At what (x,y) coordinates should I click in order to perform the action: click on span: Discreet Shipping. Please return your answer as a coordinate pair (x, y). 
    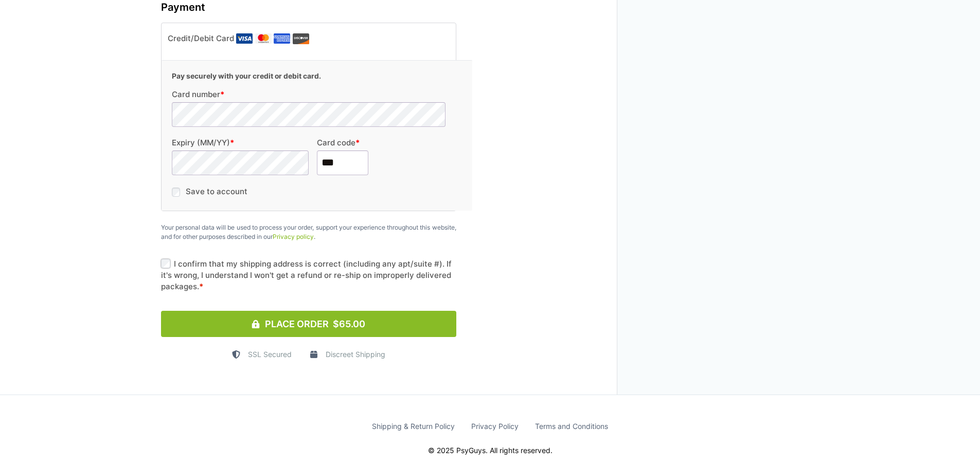
    Looking at the image, I should click on (355, 354).